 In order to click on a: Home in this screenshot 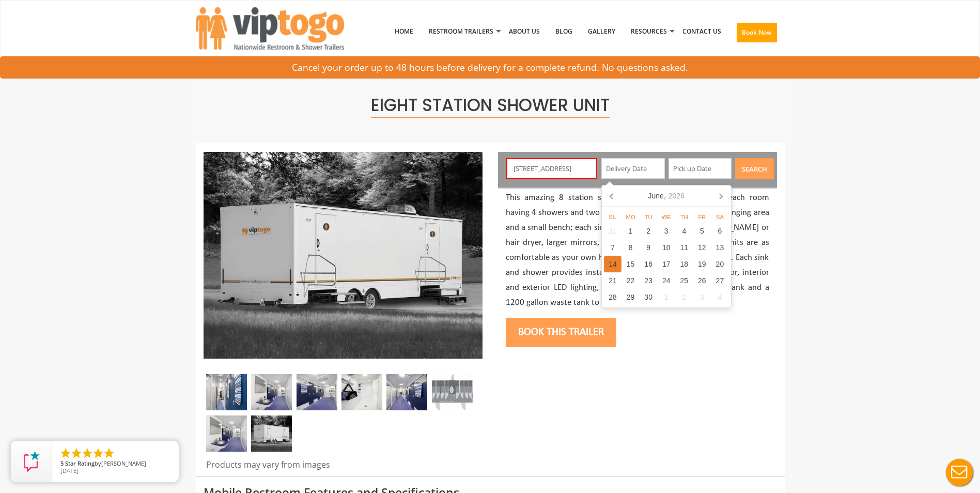, I will do `click(404, 32)`.